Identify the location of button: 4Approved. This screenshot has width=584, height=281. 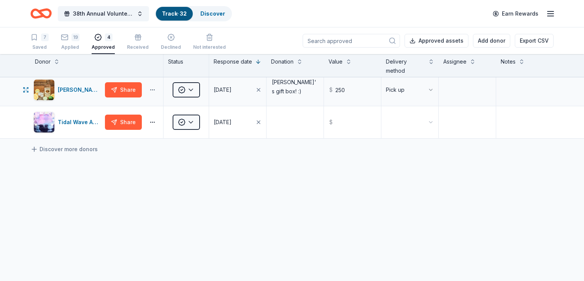
(103, 42).